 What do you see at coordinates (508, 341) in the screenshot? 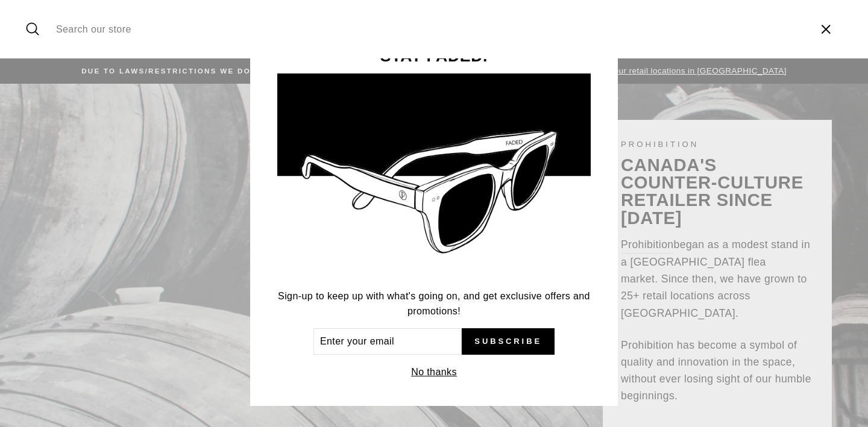
I see `button: Subscribe` at bounding box center [508, 341].